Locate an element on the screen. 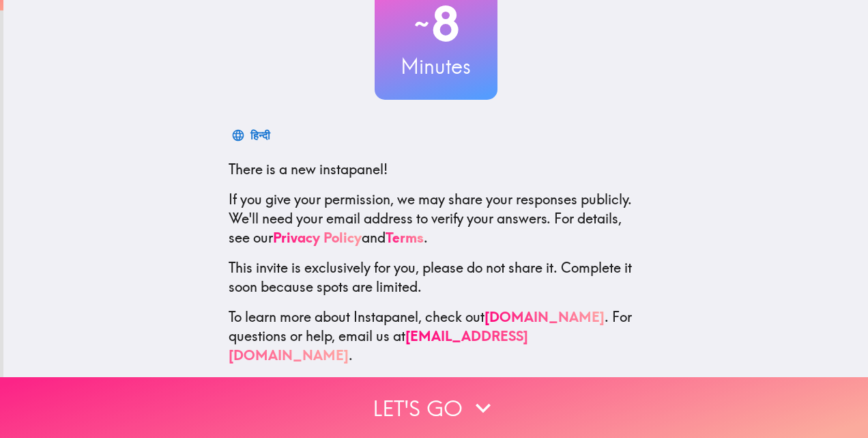 This screenshot has width=868, height=438. button: हिन्दी is located at coordinates (252, 135).